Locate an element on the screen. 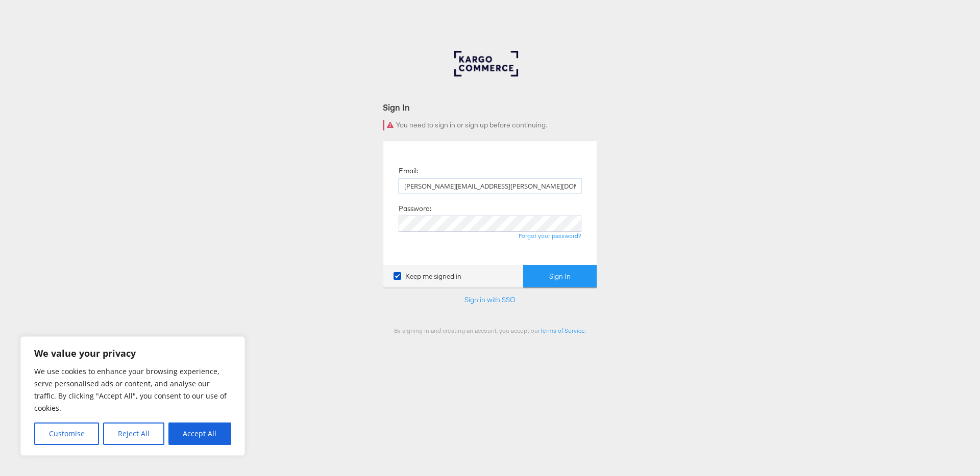 The image size is (980, 476). div: You need to sign in or sign up before continuing. is located at coordinates (490, 126).